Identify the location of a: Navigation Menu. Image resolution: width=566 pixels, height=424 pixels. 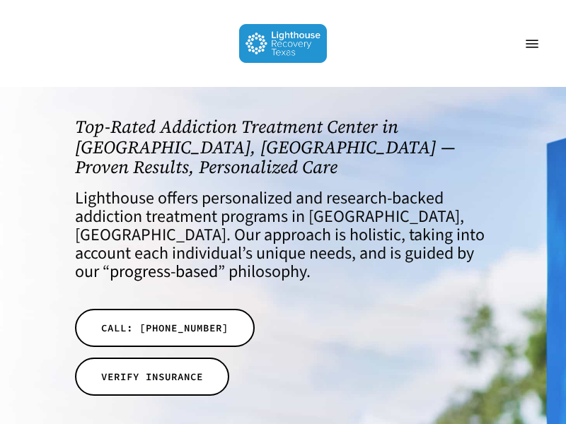
(532, 44).